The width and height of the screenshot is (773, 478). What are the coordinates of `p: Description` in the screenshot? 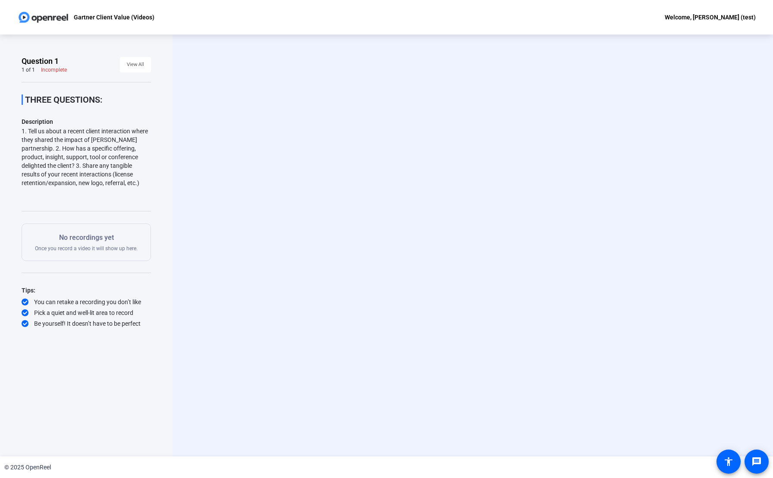 It's located at (86, 122).